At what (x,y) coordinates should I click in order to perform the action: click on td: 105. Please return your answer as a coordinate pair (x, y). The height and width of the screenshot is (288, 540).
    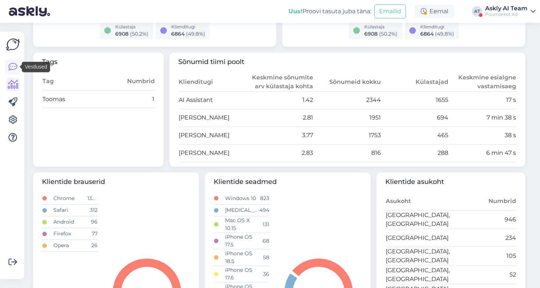
    Looking at the image, I should click on (484, 256).